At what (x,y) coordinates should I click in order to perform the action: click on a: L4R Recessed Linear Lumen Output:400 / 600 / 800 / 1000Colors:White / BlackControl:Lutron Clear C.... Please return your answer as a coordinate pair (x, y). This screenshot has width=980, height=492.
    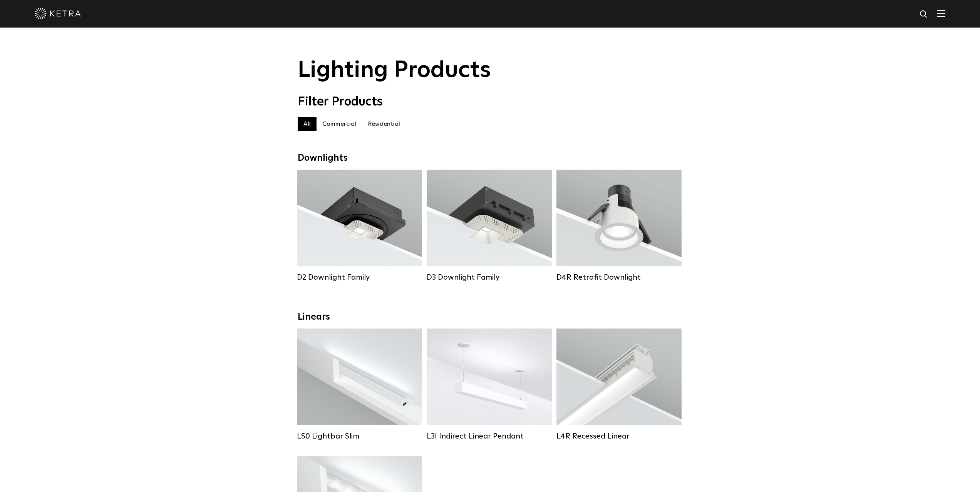
    Looking at the image, I should click on (619, 387).